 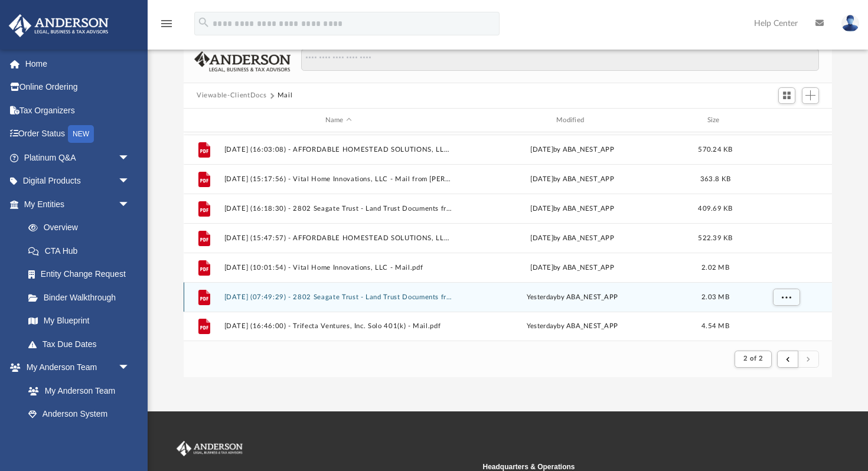 What do you see at coordinates (78, 87) in the screenshot?
I see `a: Online Ordering` at bounding box center [78, 87].